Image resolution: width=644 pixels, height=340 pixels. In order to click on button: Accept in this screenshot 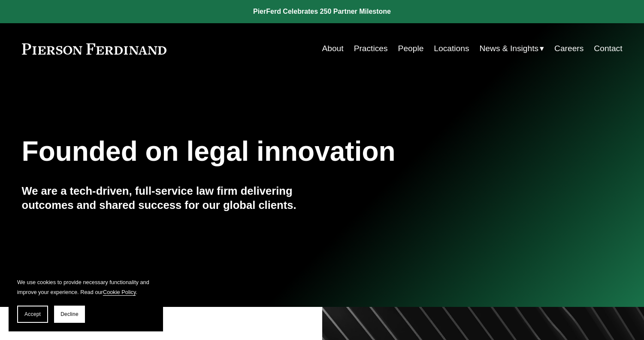, I will do `click(33, 314)`.